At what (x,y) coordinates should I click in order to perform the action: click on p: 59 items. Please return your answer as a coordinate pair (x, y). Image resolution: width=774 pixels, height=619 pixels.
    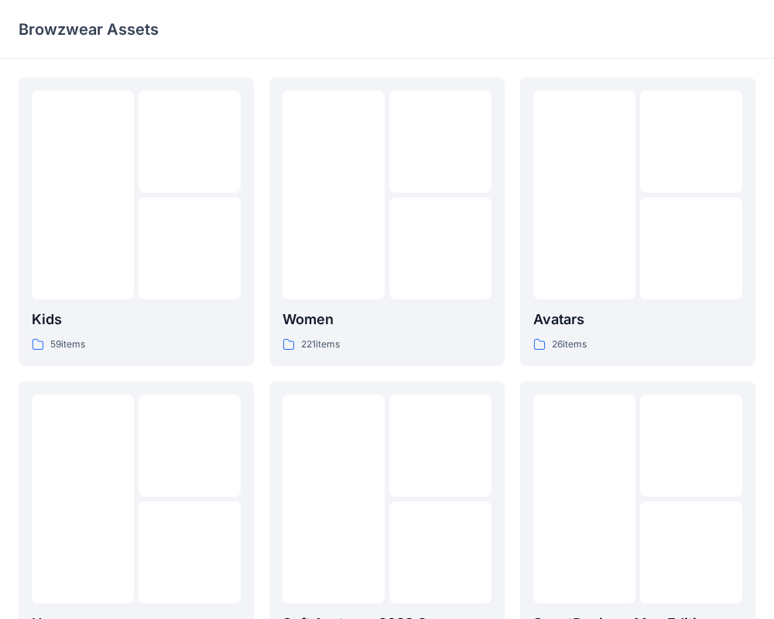
    Looking at the image, I should click on (67, 345).